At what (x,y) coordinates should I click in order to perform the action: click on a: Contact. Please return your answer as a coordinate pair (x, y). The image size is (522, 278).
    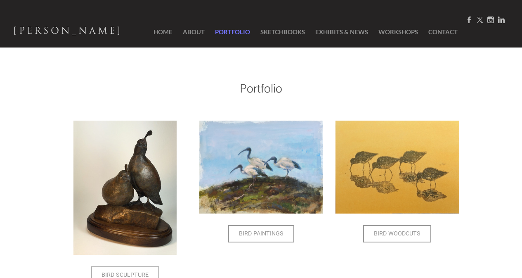
    Looking at the image, I should click on (441, 32).